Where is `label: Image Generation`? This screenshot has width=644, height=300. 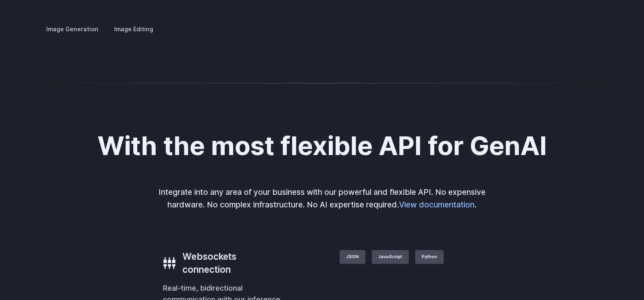 label: Image Generation is located at coordinates (72, 29).